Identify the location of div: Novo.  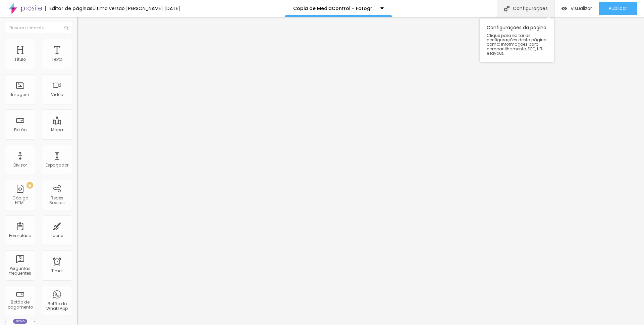
(20, 322).